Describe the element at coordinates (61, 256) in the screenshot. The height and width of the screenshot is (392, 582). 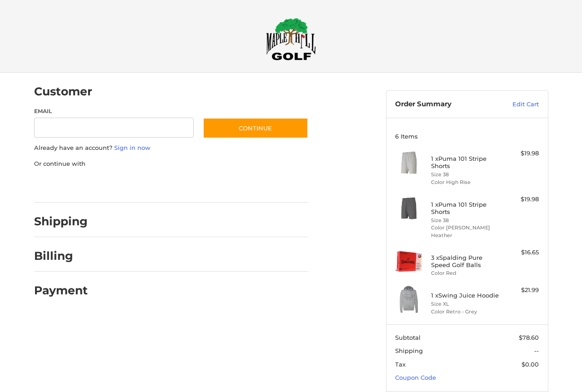
I see `h2: Billing` at that location.